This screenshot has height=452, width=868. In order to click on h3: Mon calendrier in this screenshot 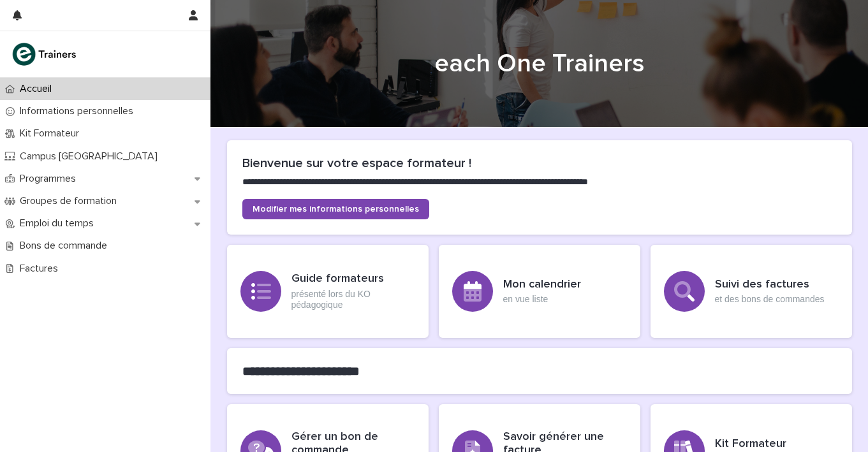, I will do `click(542, 285)`.